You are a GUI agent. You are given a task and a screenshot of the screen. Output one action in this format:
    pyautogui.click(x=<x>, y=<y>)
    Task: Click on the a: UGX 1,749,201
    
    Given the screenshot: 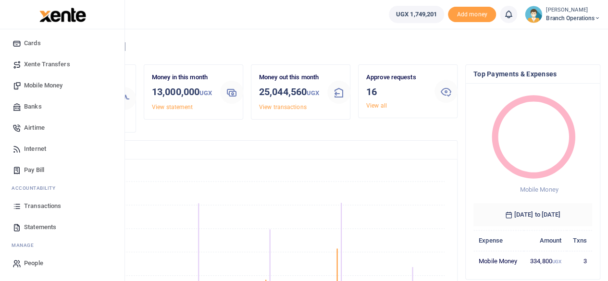 What is the action you would take?
    pyautogui.click(x=416, y=14)
    